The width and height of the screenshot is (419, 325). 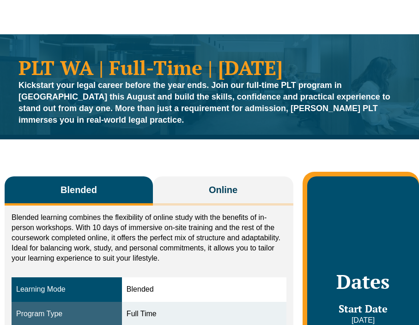 What do you see at coordinates (363, 308) in the screenshot?
I see `span: Start Date` at bounding box center [363, 308].